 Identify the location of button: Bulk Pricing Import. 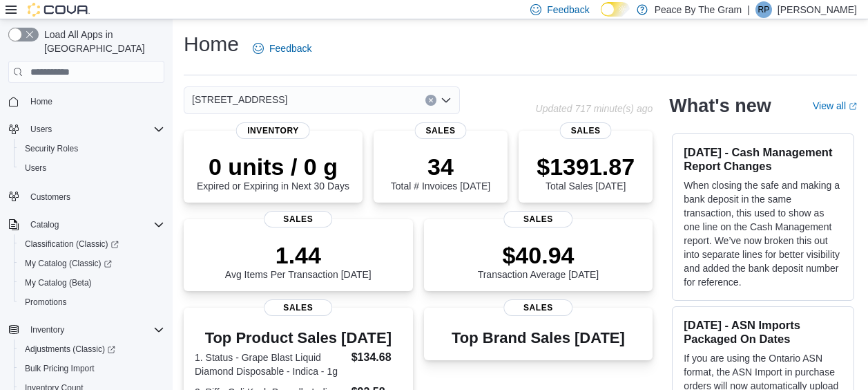
(92, 368).